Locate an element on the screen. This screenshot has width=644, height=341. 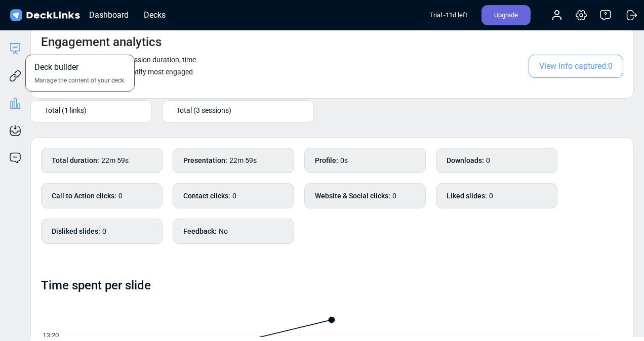
b: Call to Action clicks : is located at coordinates (84, 196).